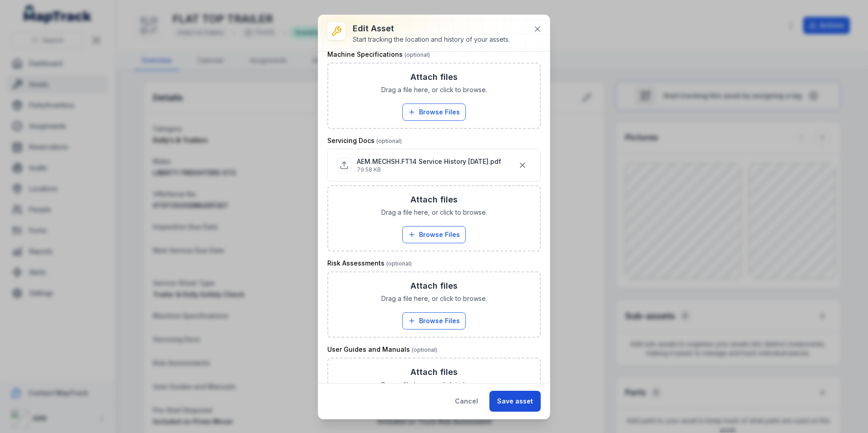 The width and height of the screenshot is (868, 433). Describe the element at coordinates (429, 169) in the screenshot. I see `p: 79.58 KB` at that location.